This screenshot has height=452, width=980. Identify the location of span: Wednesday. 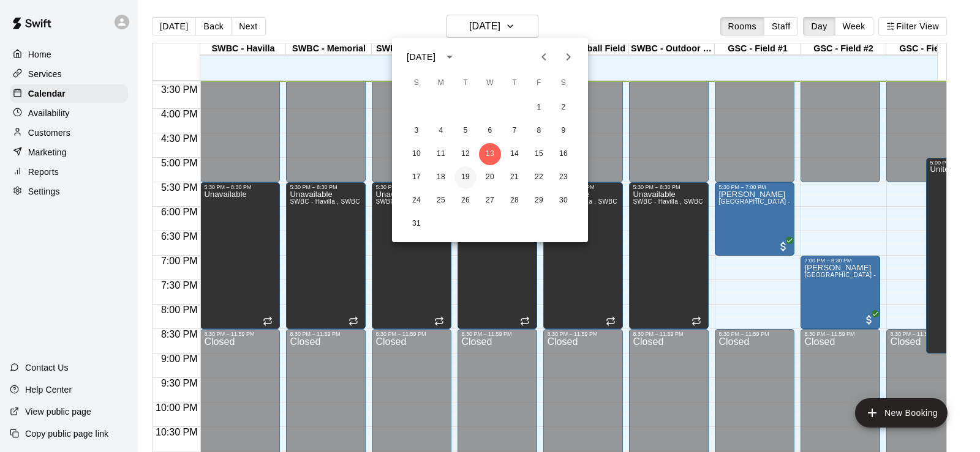
(490, 83).